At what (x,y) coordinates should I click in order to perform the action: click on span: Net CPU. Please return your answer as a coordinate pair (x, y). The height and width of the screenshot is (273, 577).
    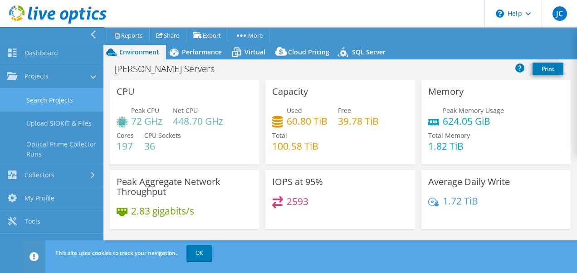
    Looking at the image, I should click on (185, 110).